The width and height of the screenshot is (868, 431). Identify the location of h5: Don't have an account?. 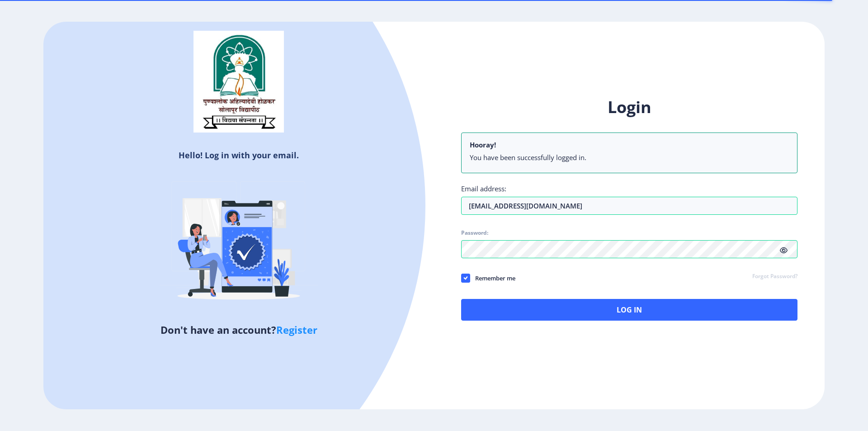
(238, 330).